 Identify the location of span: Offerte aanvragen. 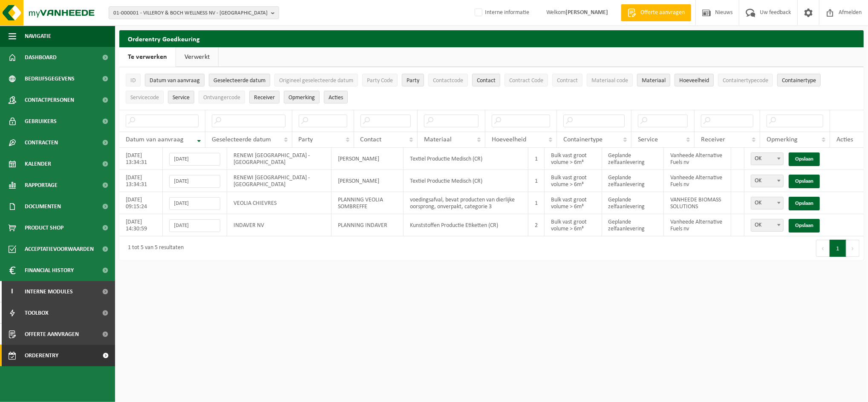
(52, 334).